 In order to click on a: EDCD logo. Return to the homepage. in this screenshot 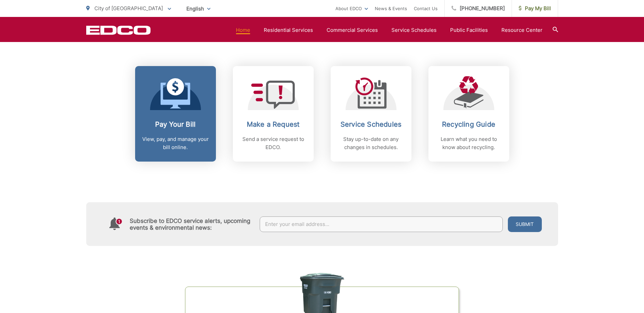, I will do `click(118, 30)`.